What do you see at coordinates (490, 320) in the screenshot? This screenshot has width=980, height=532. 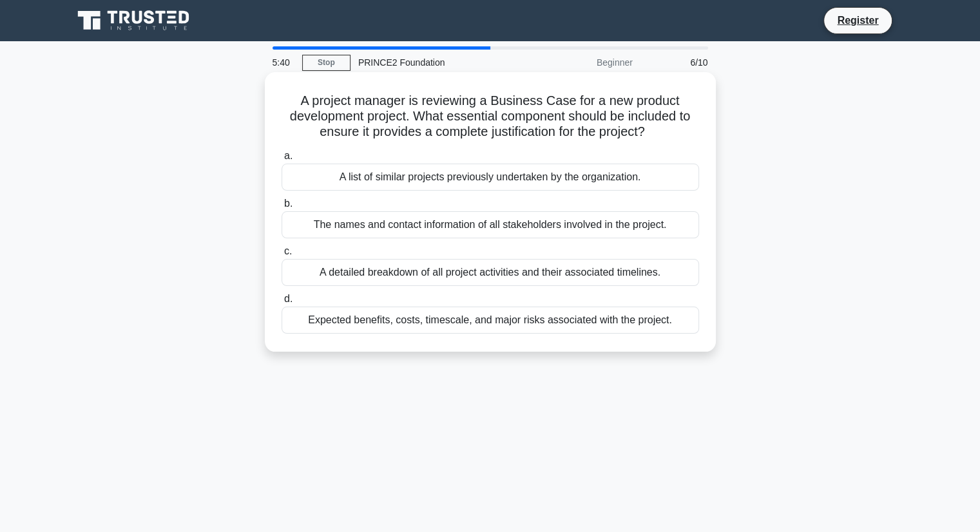 I see `div: Expected benefits, costs, timescale, and major risks associated with the project.` at bounding box center [490, 320].